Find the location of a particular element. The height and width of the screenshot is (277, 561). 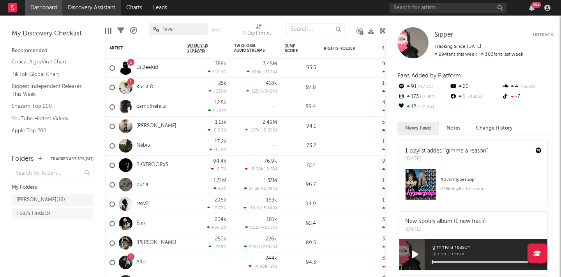

div: +338 % is located at coordinates (217, 91).